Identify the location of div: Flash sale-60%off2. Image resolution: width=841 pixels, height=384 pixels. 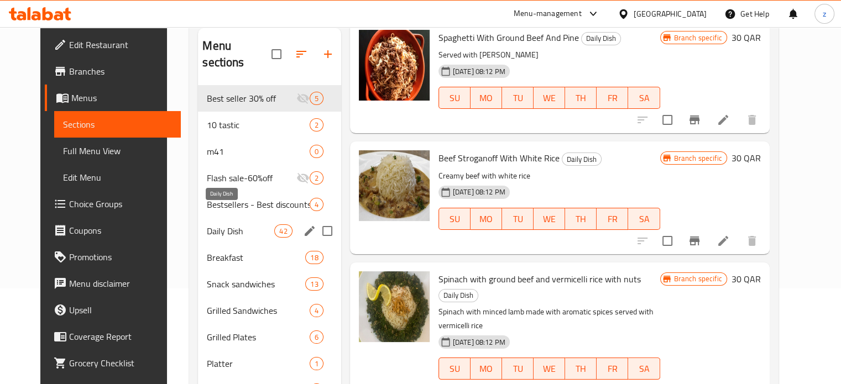
(269, 178).